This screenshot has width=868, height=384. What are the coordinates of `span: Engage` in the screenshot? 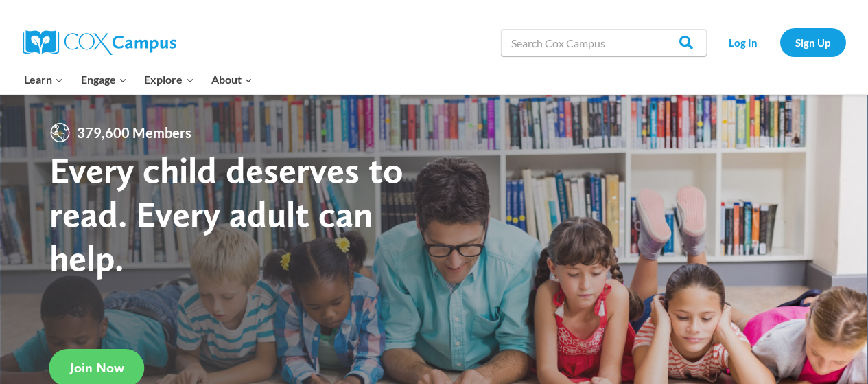 It's located at (104, 79).